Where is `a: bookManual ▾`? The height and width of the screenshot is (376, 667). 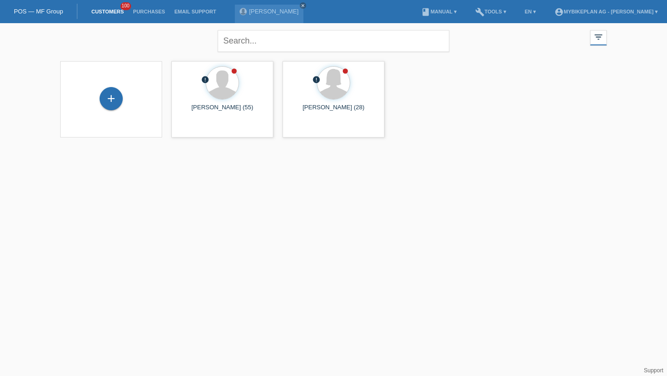 a: bookManual ▾ is located at coordinates (438, 12).